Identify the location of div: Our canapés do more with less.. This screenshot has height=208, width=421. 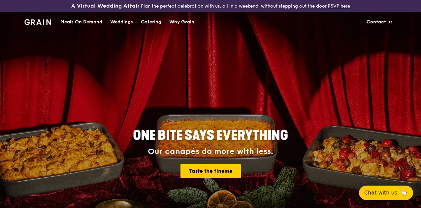
(210, 152).